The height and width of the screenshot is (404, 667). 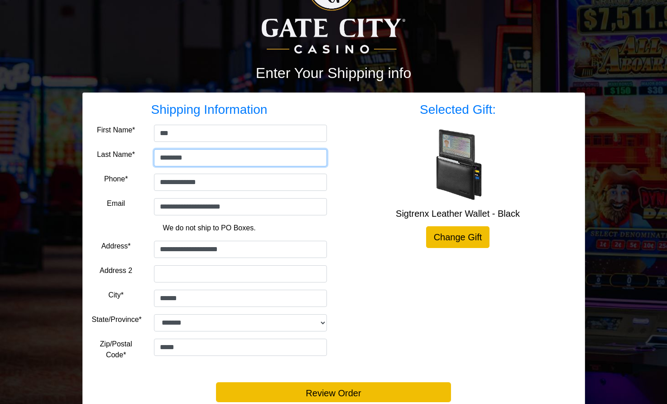 I want to click on label: Address*, so click(x=116, y=246).